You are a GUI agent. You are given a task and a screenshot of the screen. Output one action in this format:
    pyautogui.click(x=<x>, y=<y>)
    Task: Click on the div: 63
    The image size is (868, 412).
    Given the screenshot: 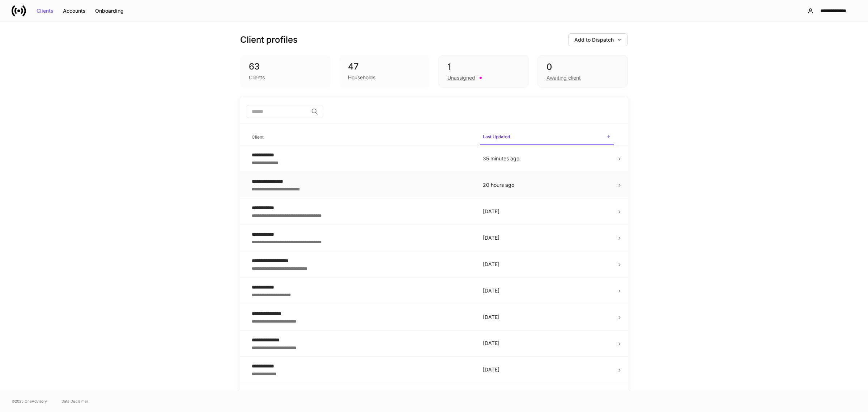 What is the action you would take?
    pyautogui.click(x=285, y=67)
    